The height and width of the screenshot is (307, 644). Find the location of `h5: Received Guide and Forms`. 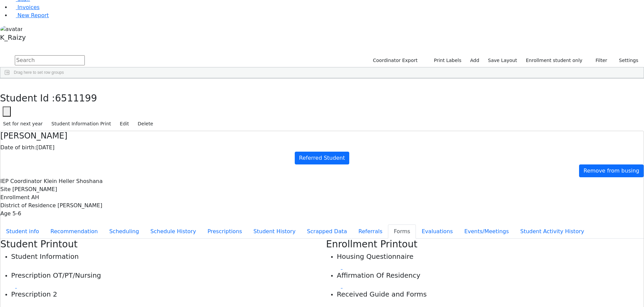

h5: Received Guide and Forms is located at coordinates (490, 294).